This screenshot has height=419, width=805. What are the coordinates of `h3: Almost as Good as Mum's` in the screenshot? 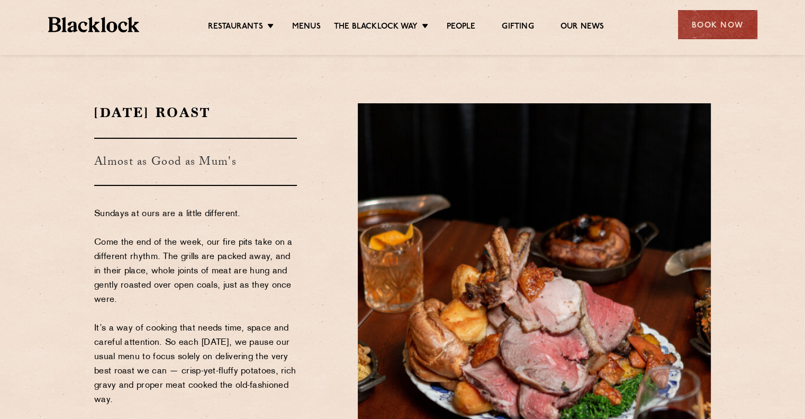 It's located at (195, 161).